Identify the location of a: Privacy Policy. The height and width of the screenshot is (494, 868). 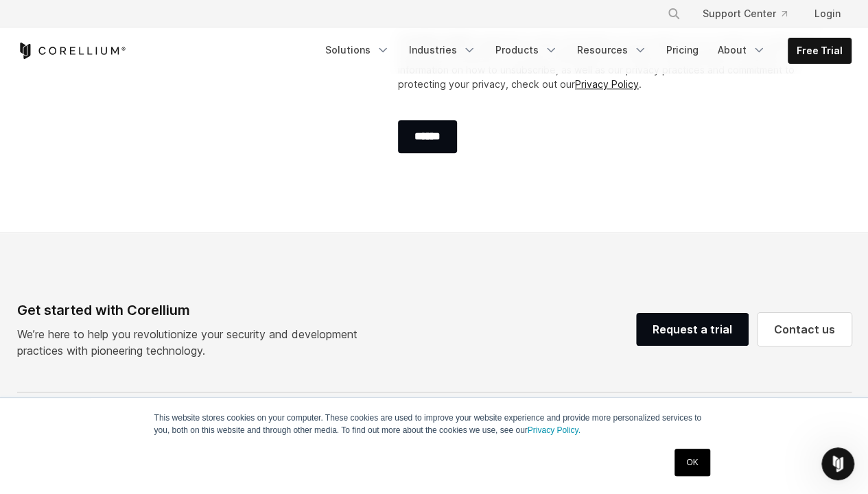
(606, 84).